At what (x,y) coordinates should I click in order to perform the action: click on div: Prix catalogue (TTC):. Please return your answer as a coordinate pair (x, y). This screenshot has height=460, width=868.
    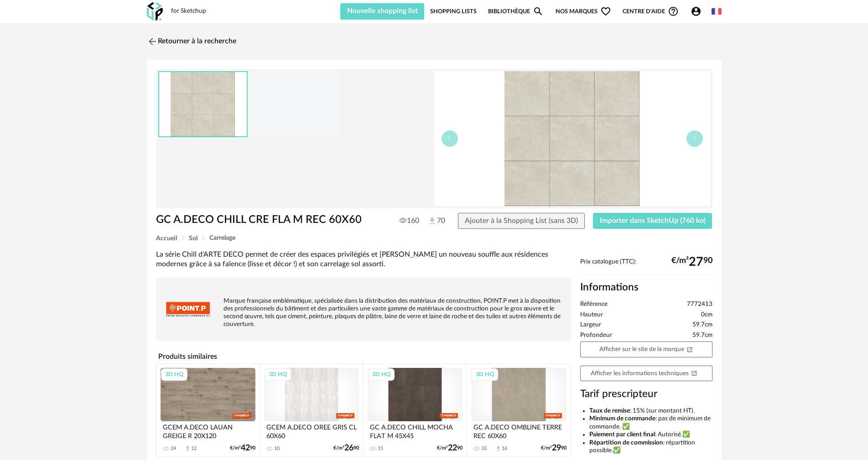
    Looking at the image, I should click on (646, 266).